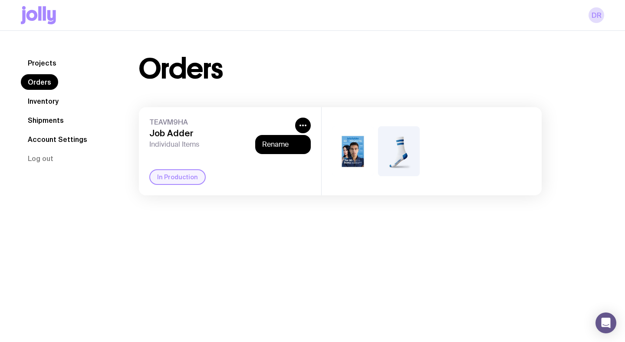  What do you see at coordinates (39, 82) in the screenshot?
I see `a: Orders` at bounding box center [39, 82].